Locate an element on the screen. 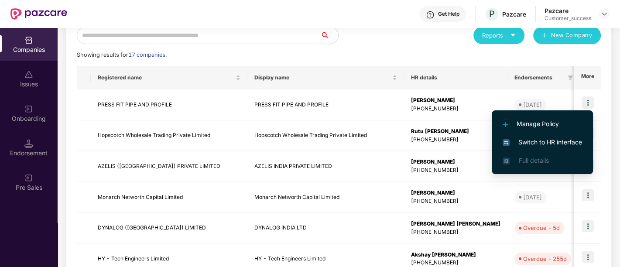 This screenshot has height=267, width=620. span: caret-down is located at coordinates (513, 35).